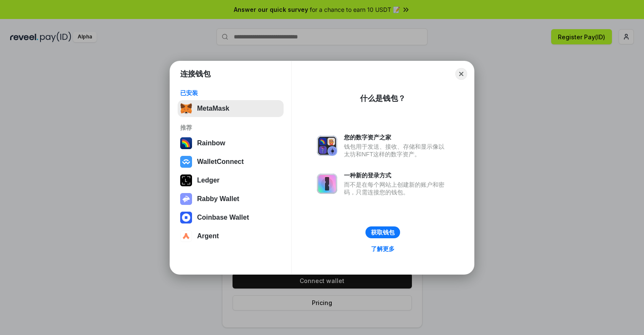 The width and height of the screenshot is (644, 335). I want to click on button: Close, so click(461, 74).